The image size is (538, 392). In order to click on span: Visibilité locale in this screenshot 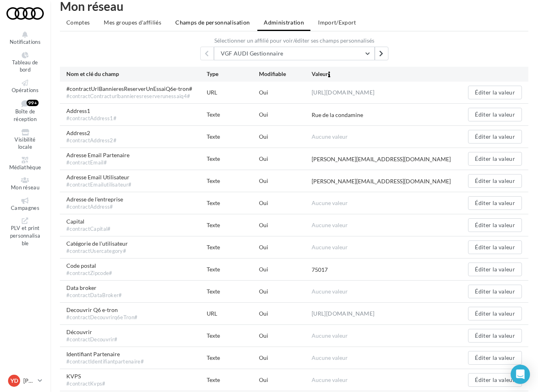, I will do `click(25, 143)`.